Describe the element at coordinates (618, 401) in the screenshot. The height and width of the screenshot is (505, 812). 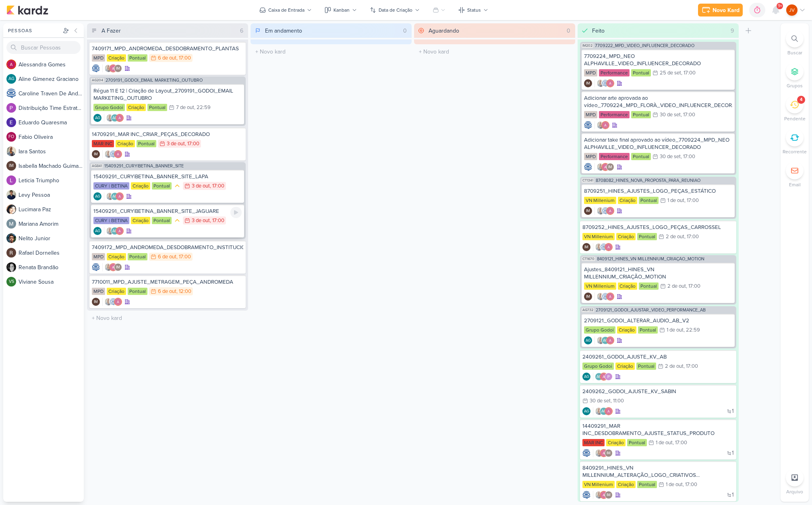
I see `div: , 11:00` at that location.